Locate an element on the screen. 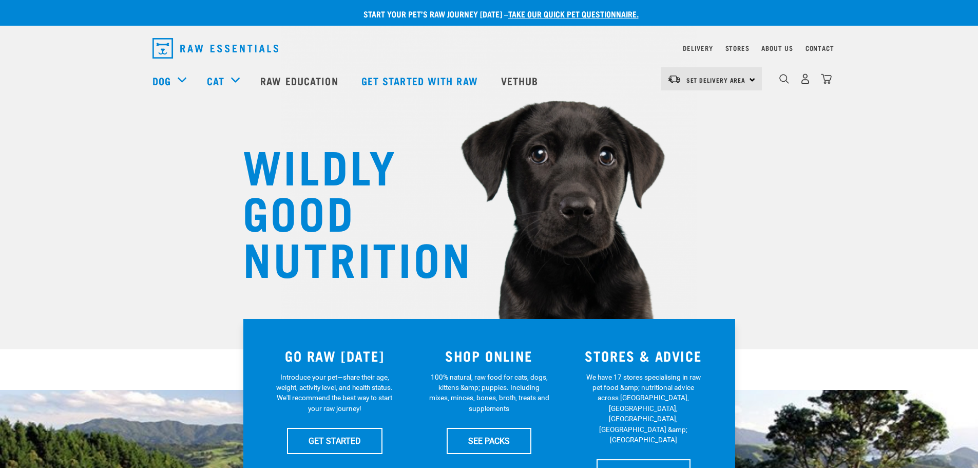 This screenshot has width=978, height=468. span: Set Delivery Area is located at coordinates (716, 80).